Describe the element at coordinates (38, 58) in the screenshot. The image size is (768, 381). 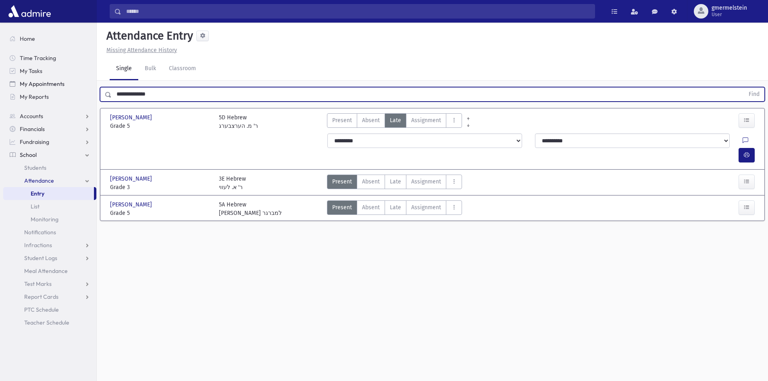
I see `span: Time Tracking` at that location.